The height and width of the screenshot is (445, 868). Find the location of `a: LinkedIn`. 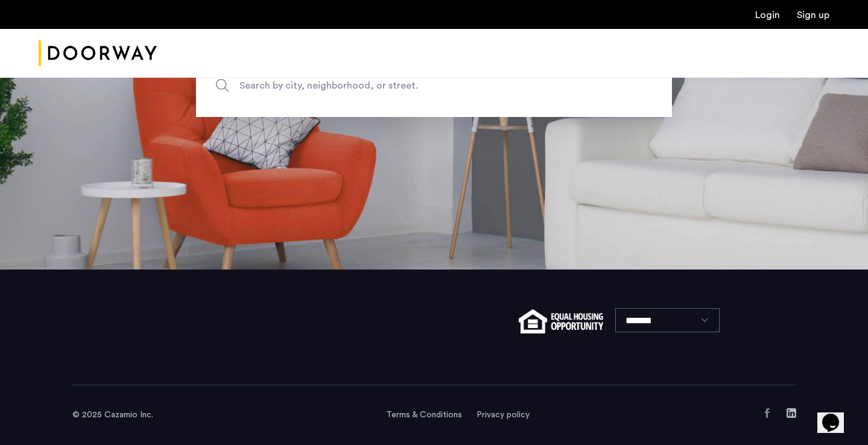

a: LinkedIn is located at coordinates (792, 413).